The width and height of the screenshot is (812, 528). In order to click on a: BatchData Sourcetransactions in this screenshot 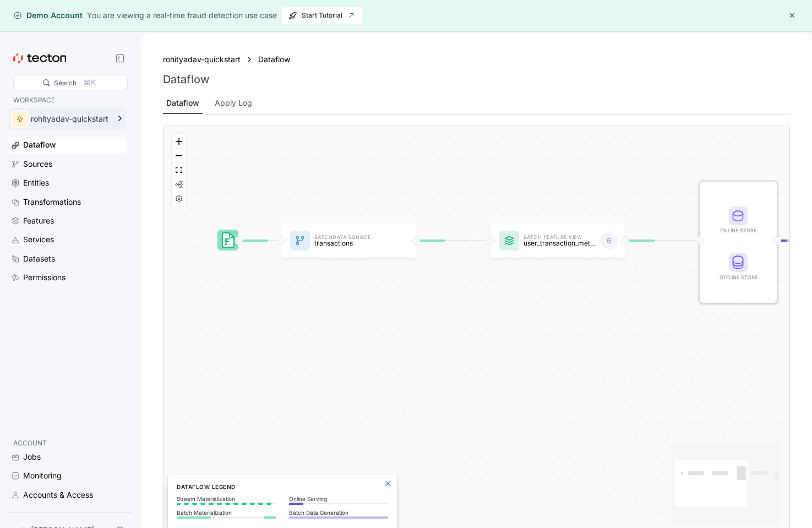, I will do `click(348, 241)`.